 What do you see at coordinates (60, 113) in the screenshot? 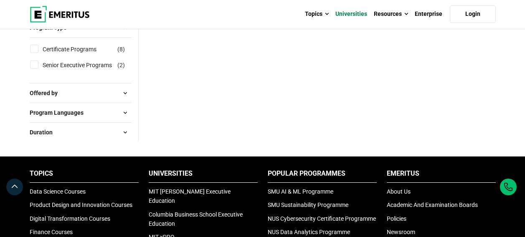
I see `span: Program Languages` at bounding box center [60, 113].